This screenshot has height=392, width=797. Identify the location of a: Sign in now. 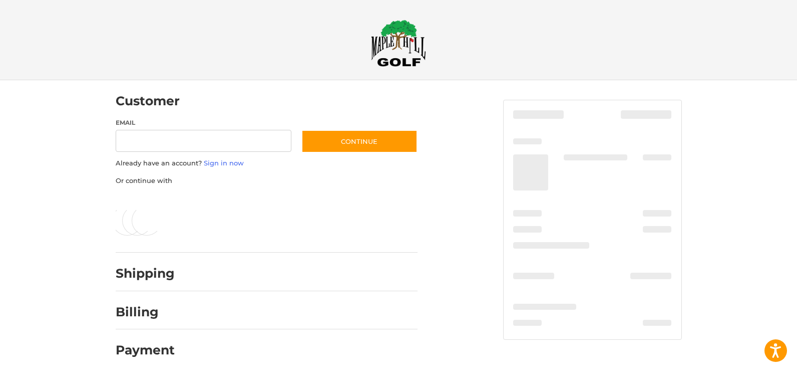
(224, 163).